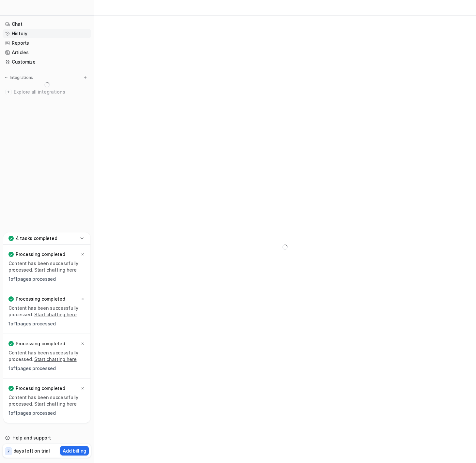 The image size is (476, 463). Describe the element at coordinates (36, 238) in the screenshot. I see `p: 4 tasks completed` at that location.